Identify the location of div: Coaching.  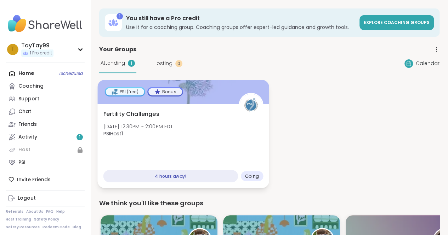
(31, 86).